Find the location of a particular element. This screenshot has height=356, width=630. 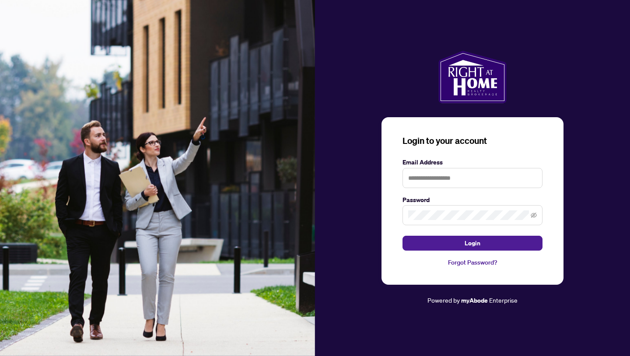

span: Enterprise is located at coordinates (503, 300).